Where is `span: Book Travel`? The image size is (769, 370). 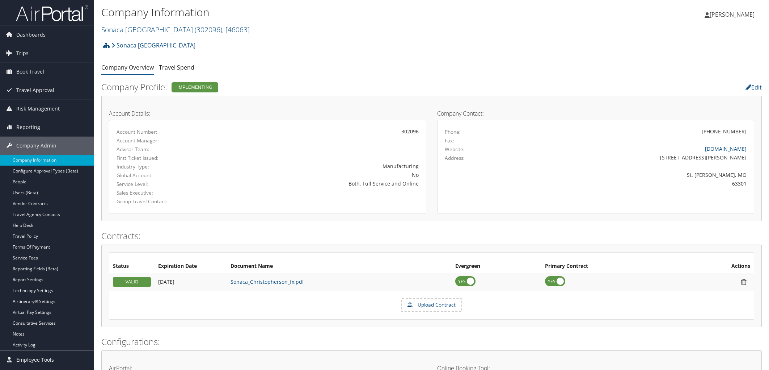
span: Book Travel is located at coordinates (30, 72).